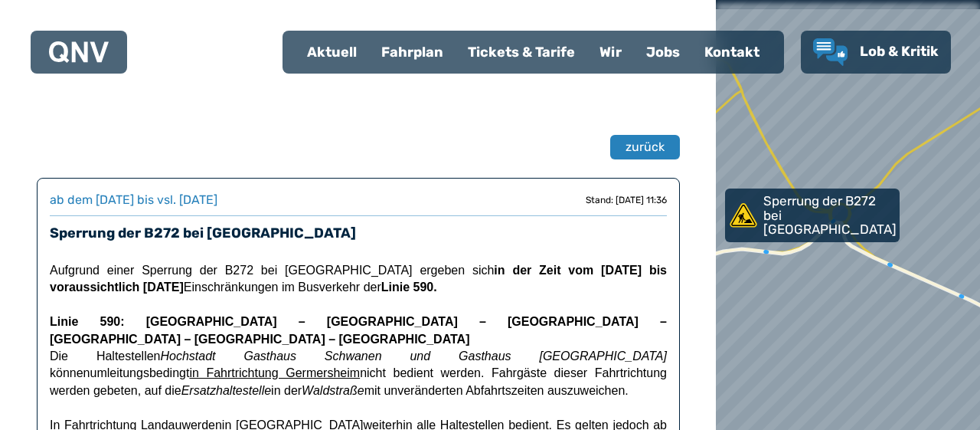  Describe the element at coordinates (610, 52) in the screenshot. I see `div: Wir` at that location.